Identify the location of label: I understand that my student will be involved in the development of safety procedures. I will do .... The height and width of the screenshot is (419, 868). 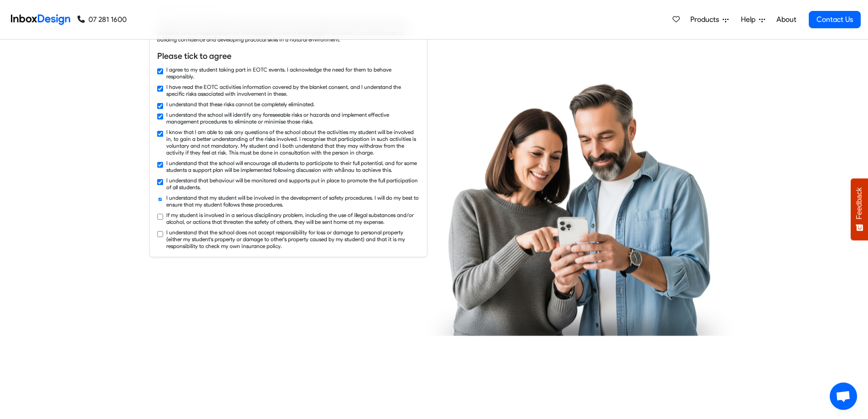
(293, 201).